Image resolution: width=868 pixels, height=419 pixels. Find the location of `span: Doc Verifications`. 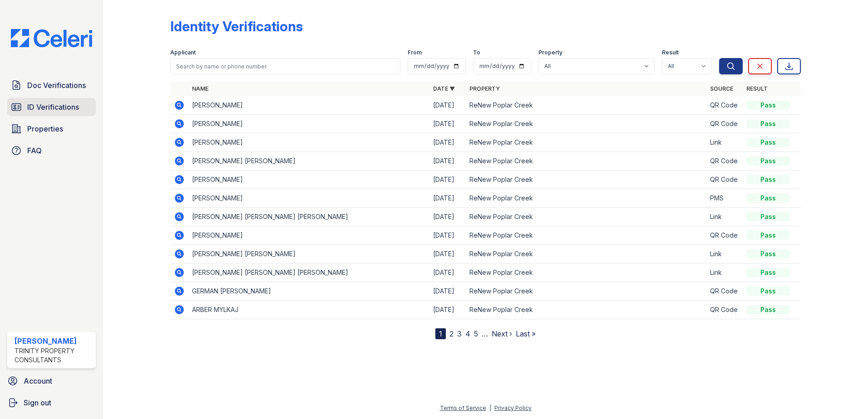

span: Doc Verifications is located at coordinates (56, 85).